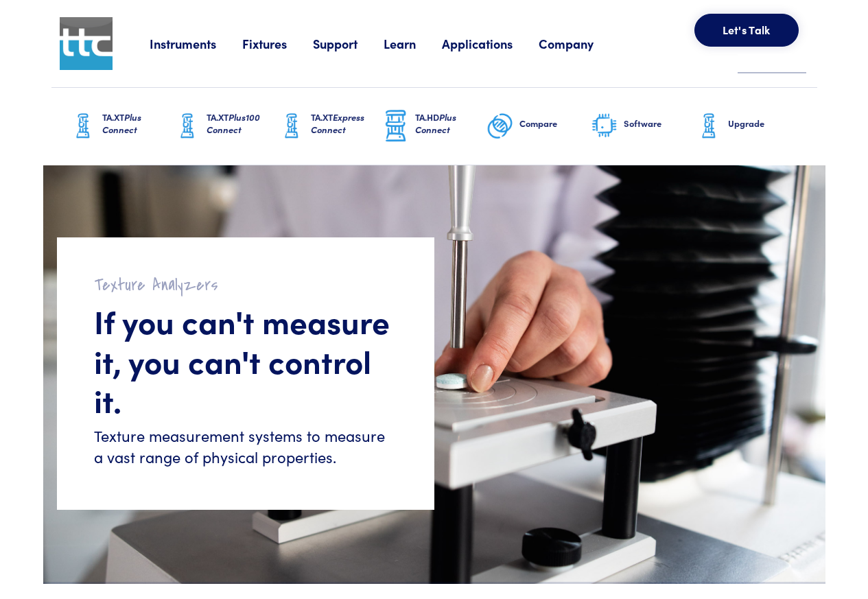  I want to click on img: software-graphic.png, so click(605, 126).